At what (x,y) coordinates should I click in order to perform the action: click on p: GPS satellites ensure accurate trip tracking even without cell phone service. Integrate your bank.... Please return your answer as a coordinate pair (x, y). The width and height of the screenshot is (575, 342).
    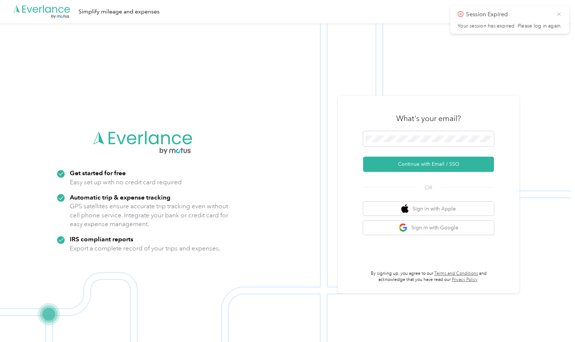
    Looking at the image, I should click on (149, 215).